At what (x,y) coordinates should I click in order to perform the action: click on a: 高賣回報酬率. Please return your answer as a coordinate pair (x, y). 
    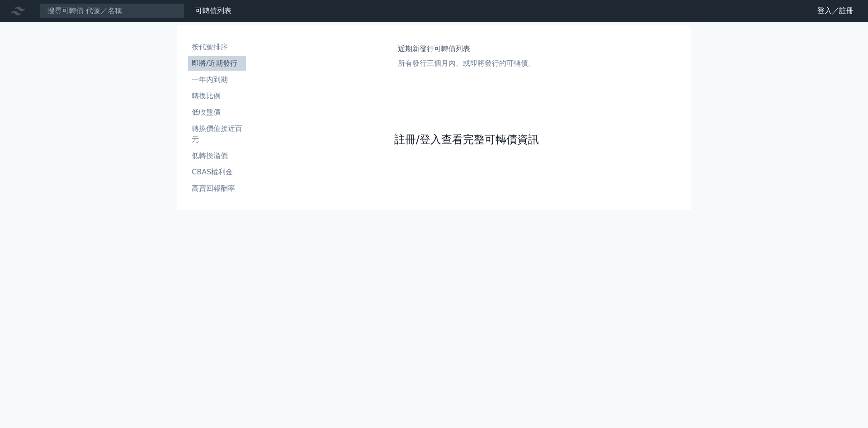
    Looking at the image, I should click on (217, 188).